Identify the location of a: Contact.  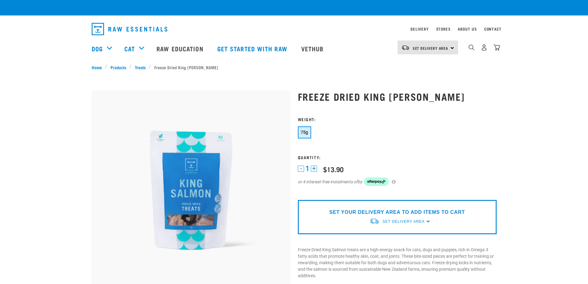
(493, 29).